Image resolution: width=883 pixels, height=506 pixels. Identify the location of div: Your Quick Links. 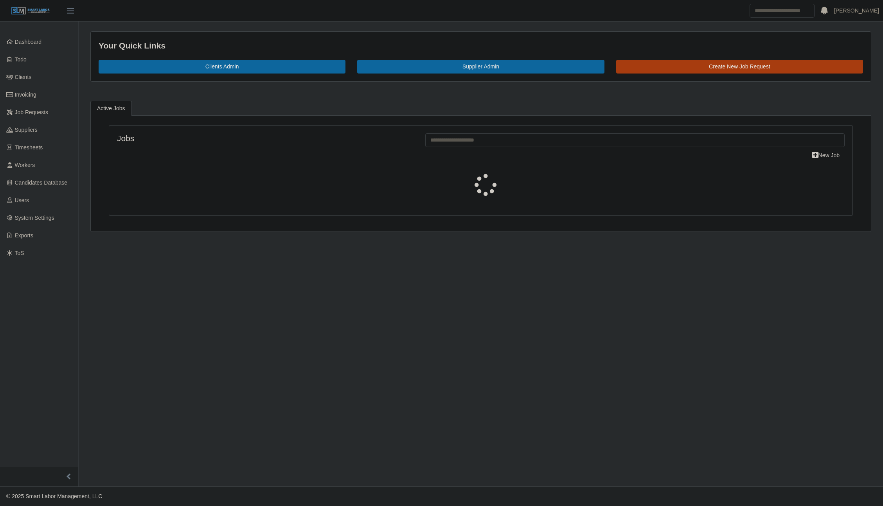
(481, 46).